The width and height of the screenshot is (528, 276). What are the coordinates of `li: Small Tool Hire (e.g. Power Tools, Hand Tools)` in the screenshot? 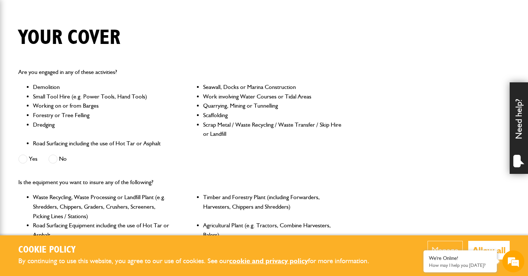 It's located at (102, 97).